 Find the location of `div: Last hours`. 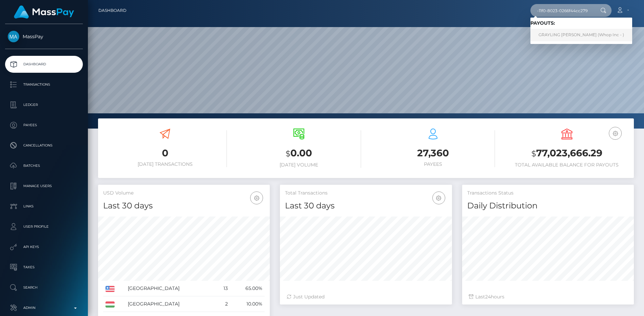

div: Last hours is located at coordinates (548, 296).